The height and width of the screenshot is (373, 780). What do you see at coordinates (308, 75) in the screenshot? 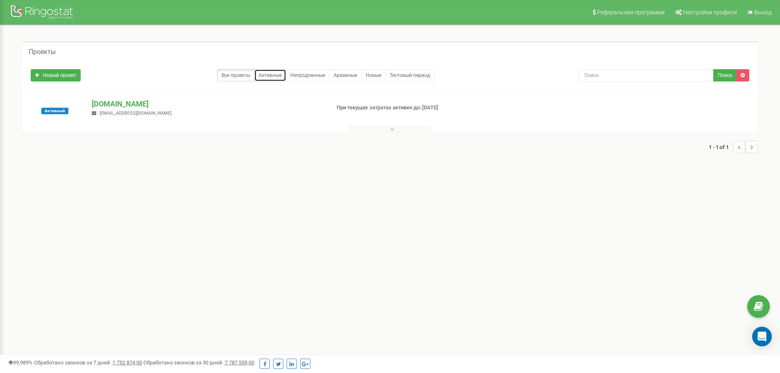
I see `a: Непродленные` at bounding box center [308, 75].